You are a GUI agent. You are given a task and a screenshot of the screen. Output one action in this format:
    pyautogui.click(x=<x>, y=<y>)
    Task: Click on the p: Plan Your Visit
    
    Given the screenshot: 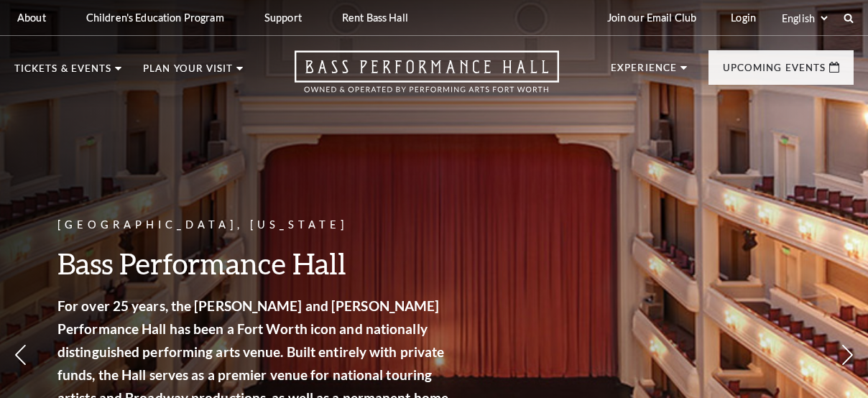 What is the action you would take?
    pyautogui.click(x=187, y=73)
    